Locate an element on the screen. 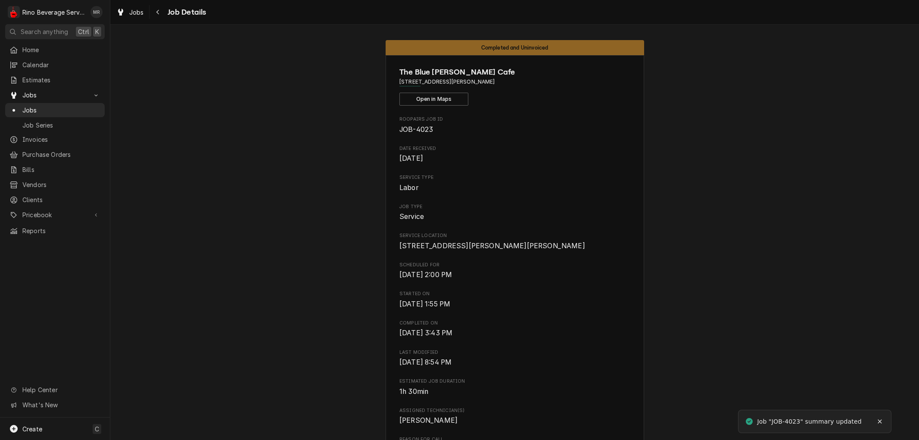 The height and width of the screenshot is (440, 919). span: Job Details is located at coordinates (186, 12).